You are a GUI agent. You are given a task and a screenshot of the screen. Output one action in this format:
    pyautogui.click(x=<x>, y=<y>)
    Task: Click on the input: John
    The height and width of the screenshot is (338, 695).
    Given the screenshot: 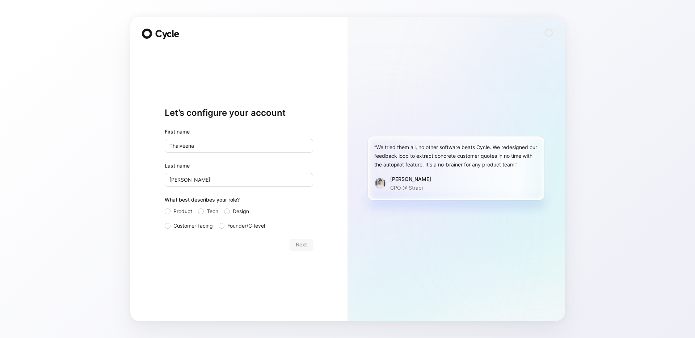 What is the action you would take?
    pyautogui.click(x=239, y=146)
    